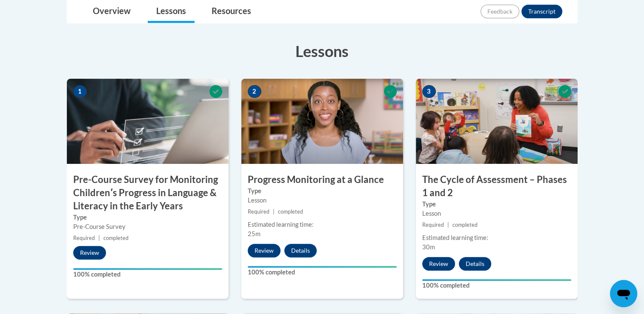  Describe the element at coordinates (429, 92) in the screenshot. I see `span: 3` at that location.